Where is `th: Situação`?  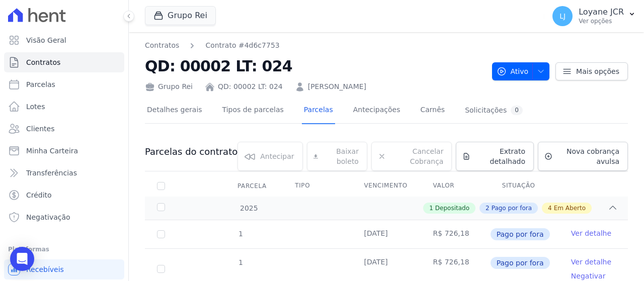 th: Situação is located at coordinates (525, 186).